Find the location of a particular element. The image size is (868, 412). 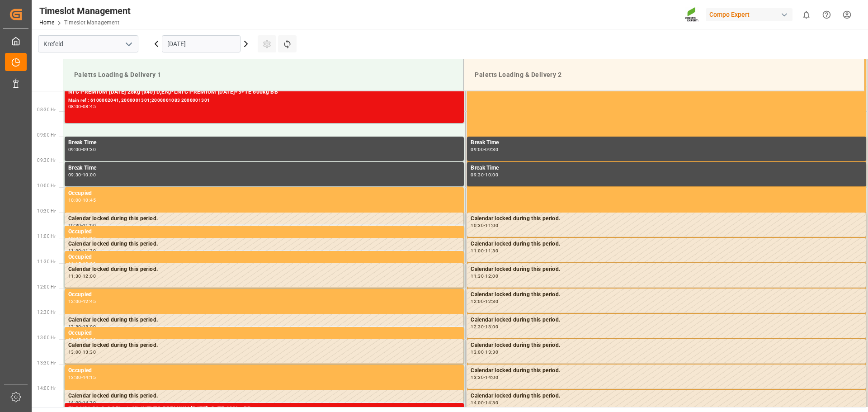

button: show 0 new notifications is located at coordinates (806, 14).